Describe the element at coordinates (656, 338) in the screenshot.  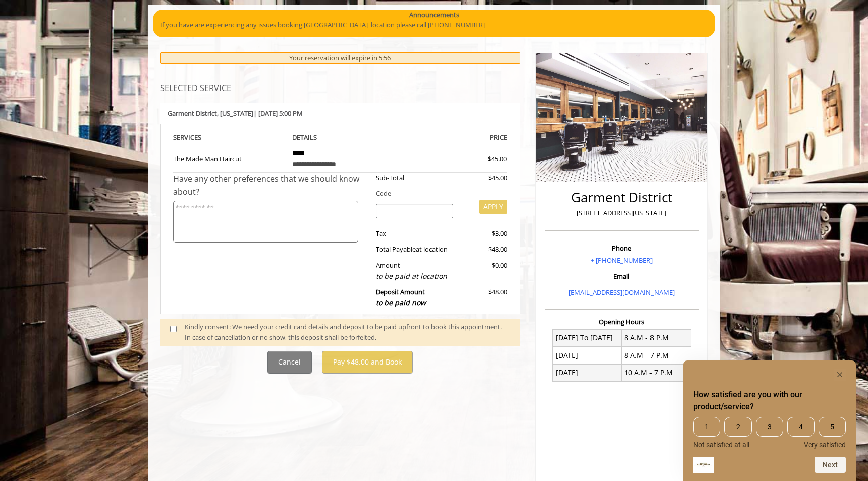
I see `td: 8 A.M - 8 P.M` at that location.